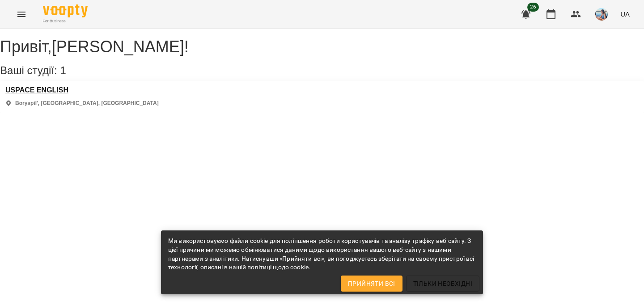 The image size is (644, 305). Describe the element at coordinates (65, 11) in the screenshot. I see `img: Voopty Logo` at that location.